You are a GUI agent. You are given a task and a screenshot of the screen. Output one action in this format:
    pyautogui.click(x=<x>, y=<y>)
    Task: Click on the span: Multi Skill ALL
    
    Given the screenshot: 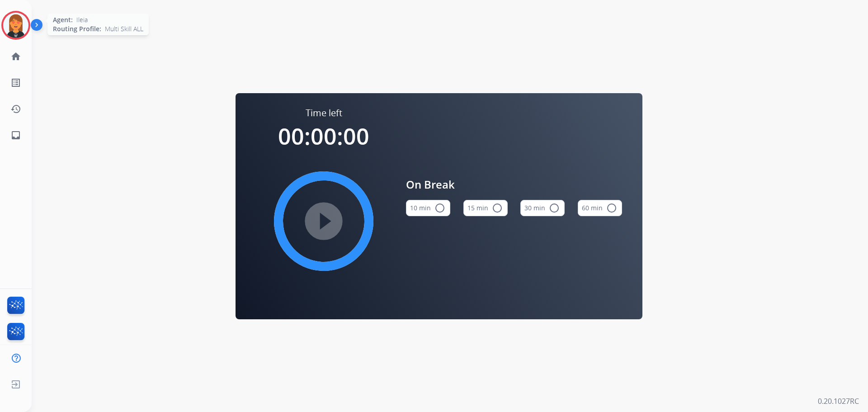 What is the action you would take?
    pyautogui.click(x=124, y=29)
    